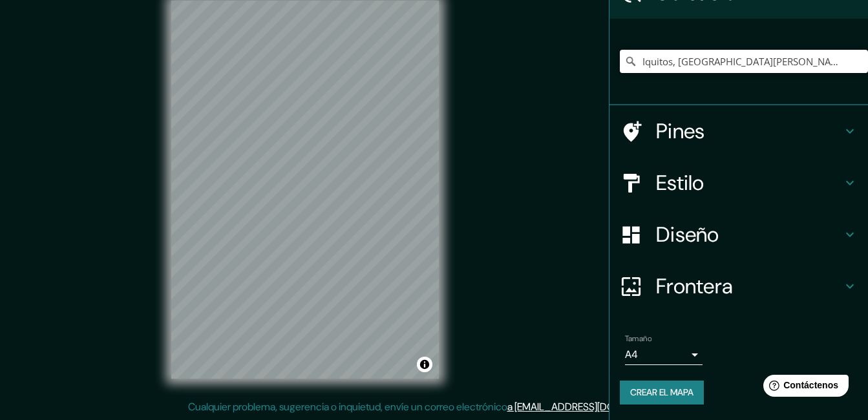  I want to click on div: Diseño, so click(739, 235).